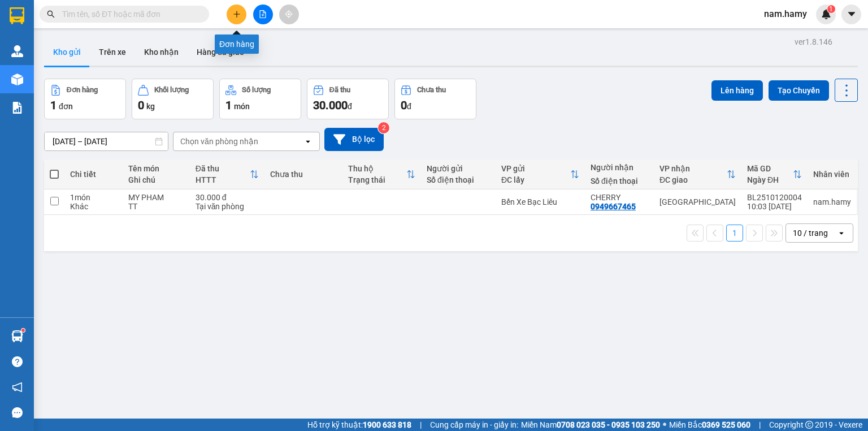  What do you see at coordinates (263, 14) in the screenshot?
I see `span: file-add` at bounding box center [263, 14].